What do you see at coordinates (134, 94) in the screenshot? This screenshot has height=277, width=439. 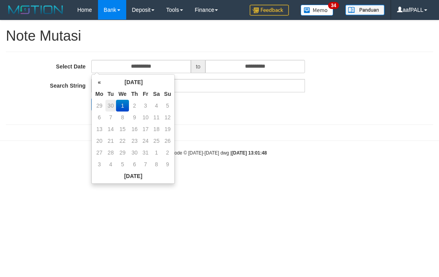 I see `th: Th` at bounding box center [134, 94].